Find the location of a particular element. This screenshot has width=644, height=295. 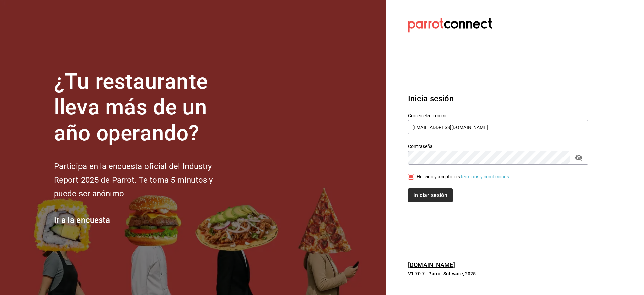

a: Ir a la encuesta is located at coordinates (82, 220).